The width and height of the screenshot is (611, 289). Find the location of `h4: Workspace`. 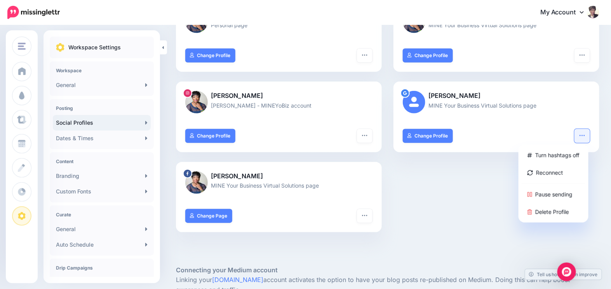

h4: Workspace is located at coordinates (102, 70).